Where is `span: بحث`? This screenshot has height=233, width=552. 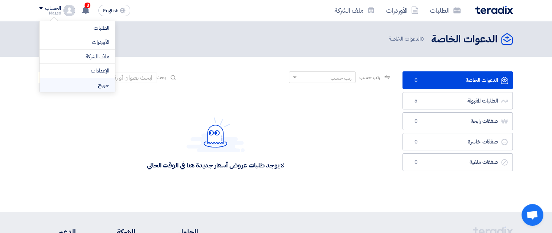
span: بحث is located at coordinates (161, 77).